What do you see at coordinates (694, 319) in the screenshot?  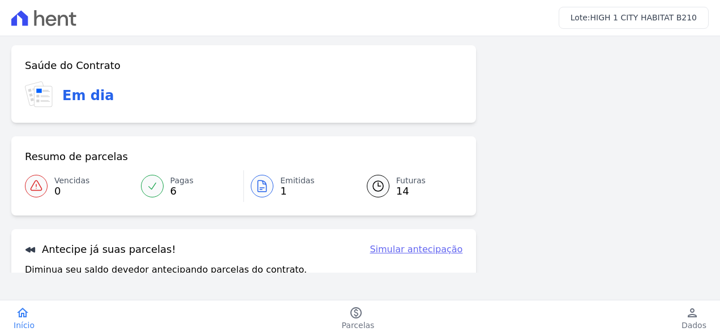 I see `a: personDados` at bounding box center [694, 319].